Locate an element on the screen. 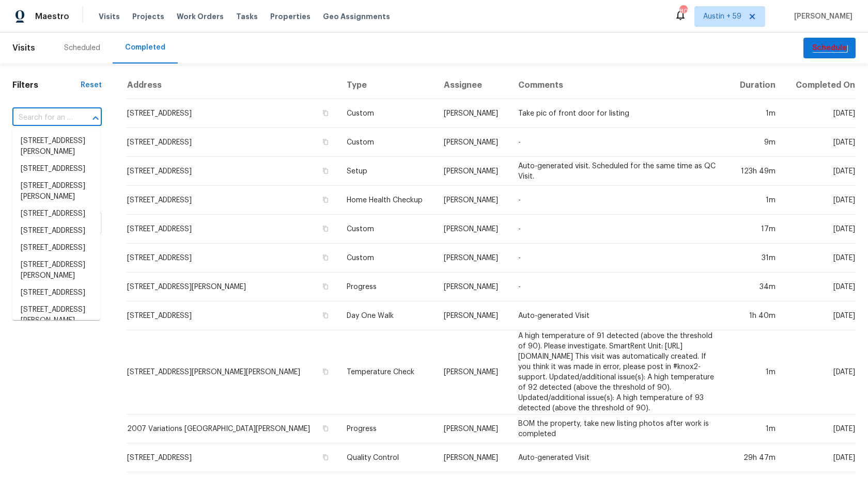 This screenshot has width=868, height=479. th: Assignee is located at coordinates (473, 86).